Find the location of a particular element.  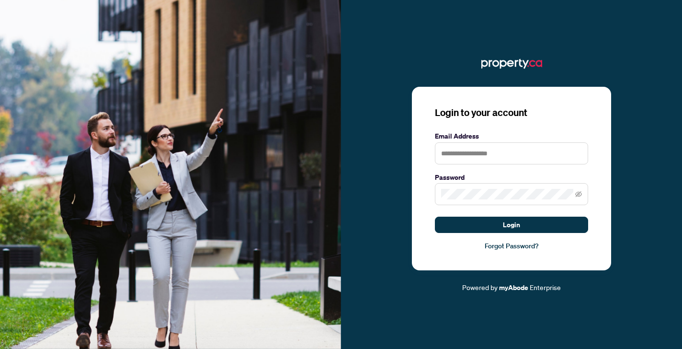

img: ma-logo is located at coordinates (512, 64).